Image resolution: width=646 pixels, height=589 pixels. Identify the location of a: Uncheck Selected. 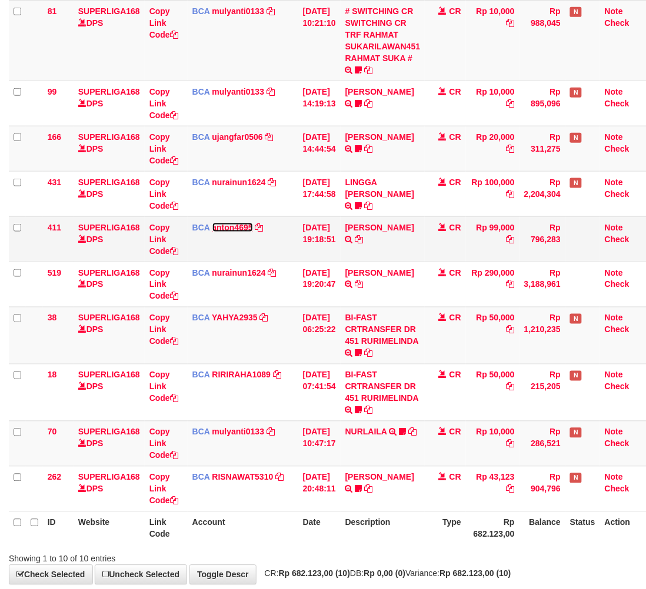
(141, 575).